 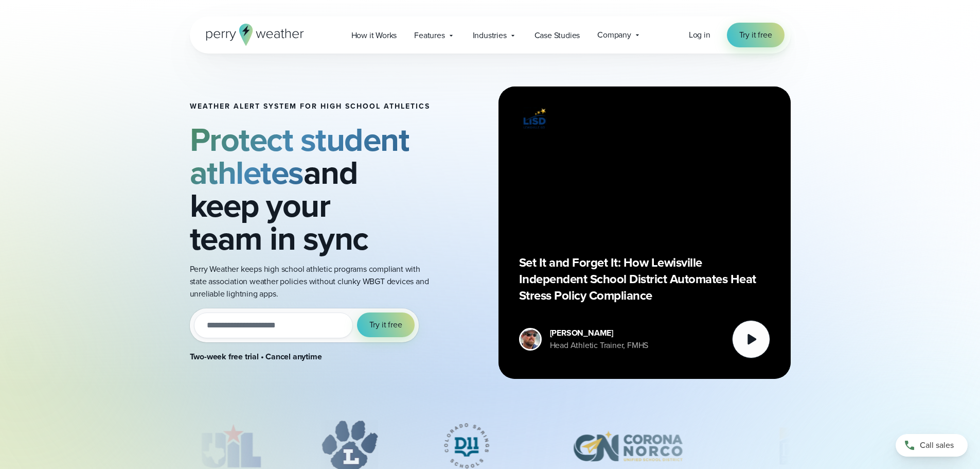 I want to click on a: Try it free, so click(x=756, y=35).